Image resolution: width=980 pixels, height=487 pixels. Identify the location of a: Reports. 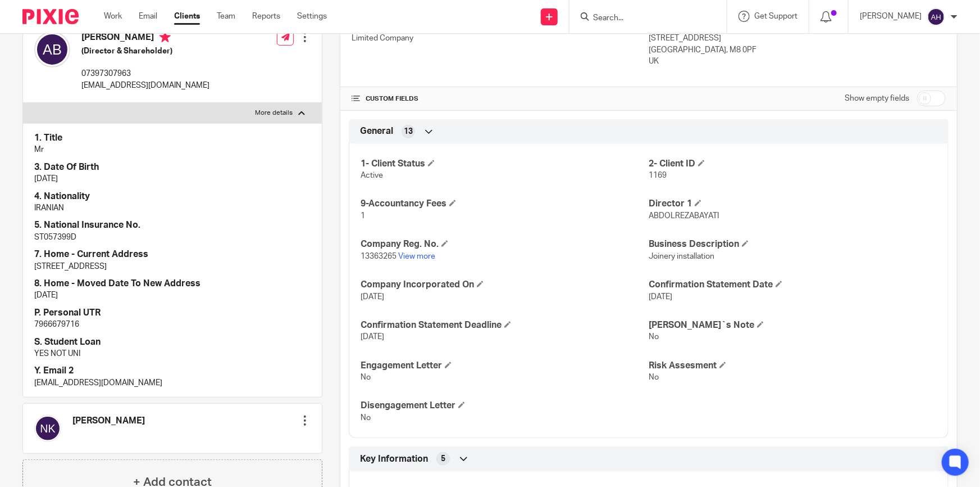
(266, 16).